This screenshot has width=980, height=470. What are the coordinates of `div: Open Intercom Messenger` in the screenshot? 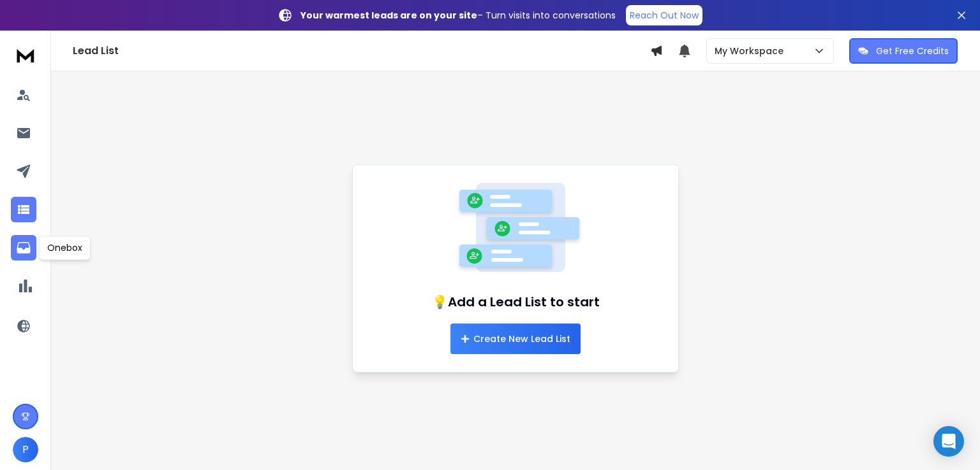 It's located at (948, 441).